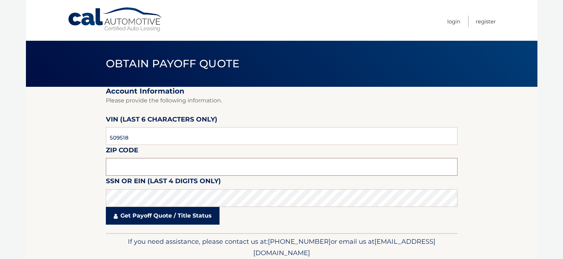  I want to click on p: If you need assistance, please contact us at: or email us at, so click(281, 248).